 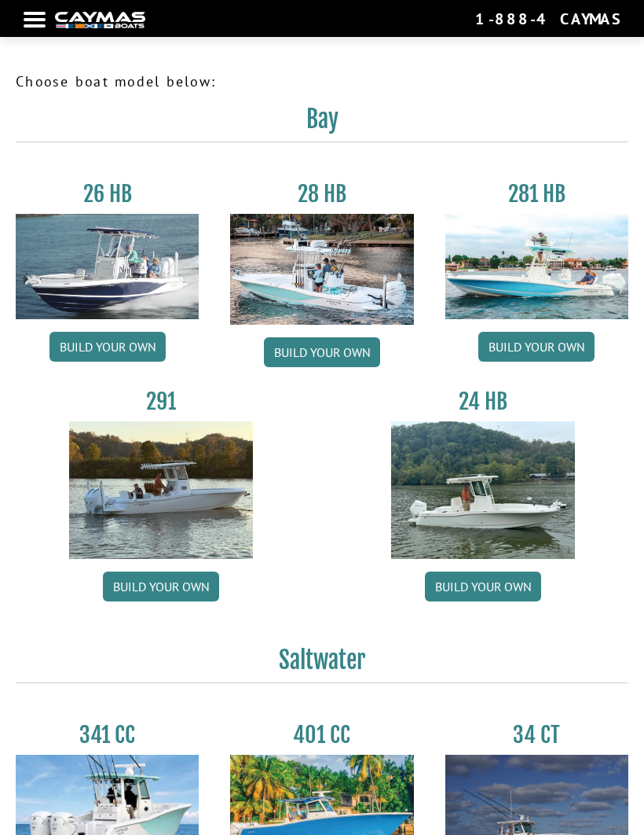 What do you see at coordinates (161, 490) in the screenshot?
I see `img: 291_Thumbnail.jpg` at bounding box center [161, 490].